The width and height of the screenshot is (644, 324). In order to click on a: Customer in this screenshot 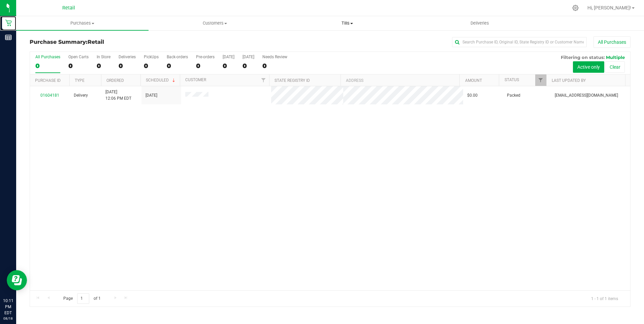, I will do `click(196, 80)`.